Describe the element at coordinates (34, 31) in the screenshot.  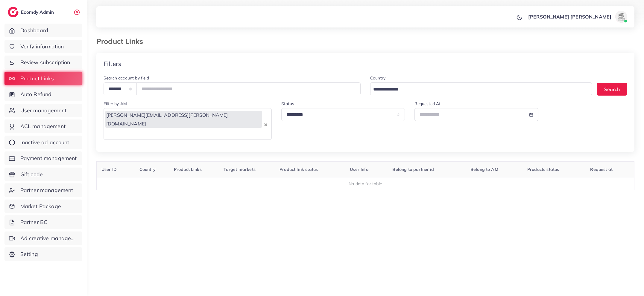
I see `span: Dashboard` at that location.